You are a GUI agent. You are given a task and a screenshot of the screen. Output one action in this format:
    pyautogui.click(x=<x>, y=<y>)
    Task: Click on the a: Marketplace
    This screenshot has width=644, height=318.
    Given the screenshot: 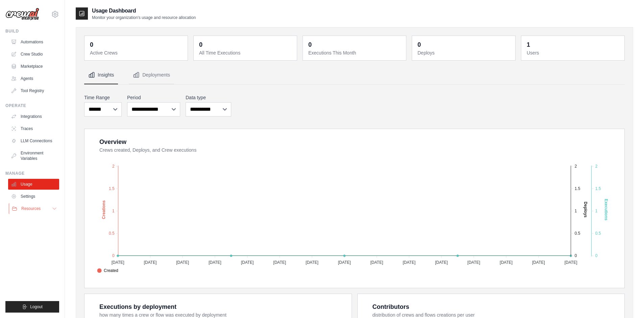 What is the action you would take?
    pyautogui.click(x=33, y=66)
    